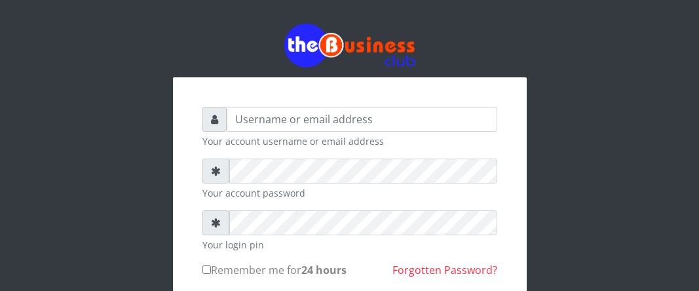 The height and width of the screenshot is (291, 699). What do you see at coordinates (324, 270) in the screenshot?
I see `b: 24 hours` at bounding box center [324, 270].